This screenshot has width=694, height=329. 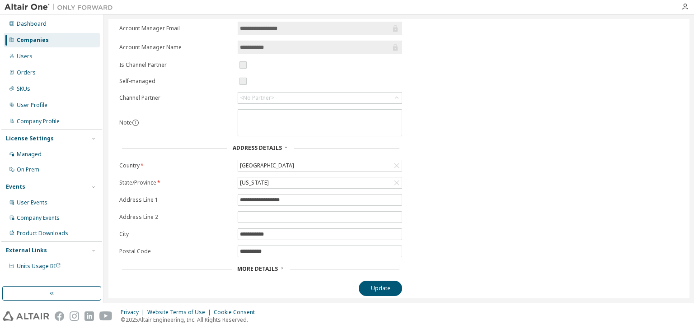 I want to click on div: User Profile, so click(x=32, y=105).